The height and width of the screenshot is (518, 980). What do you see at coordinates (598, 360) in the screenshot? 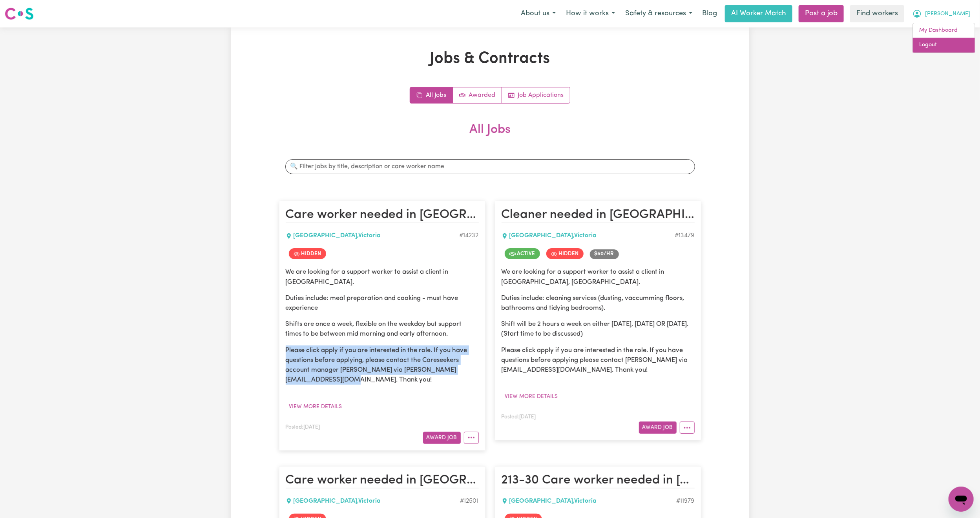
I see `p: Please click apply if you are interested in the role. If you have questions before applying pleas...` at bounding box center [598, 360].